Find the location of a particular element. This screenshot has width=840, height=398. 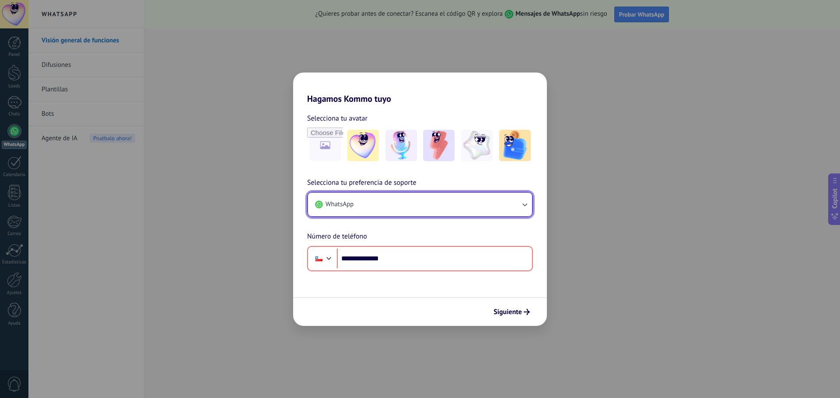

span: Selecciona tu avatar is located at coordinates (337, 119).